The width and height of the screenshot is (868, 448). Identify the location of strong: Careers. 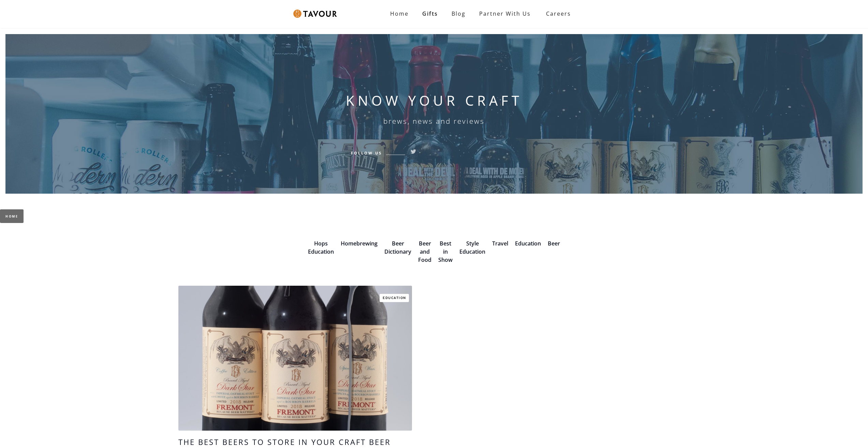
(559, 13).